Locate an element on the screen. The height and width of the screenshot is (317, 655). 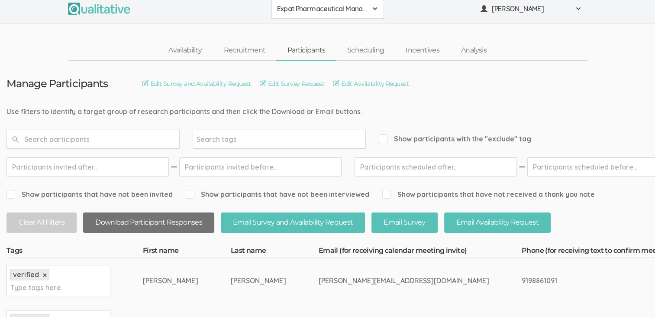
span: verified is located at coordinates (26, 274).